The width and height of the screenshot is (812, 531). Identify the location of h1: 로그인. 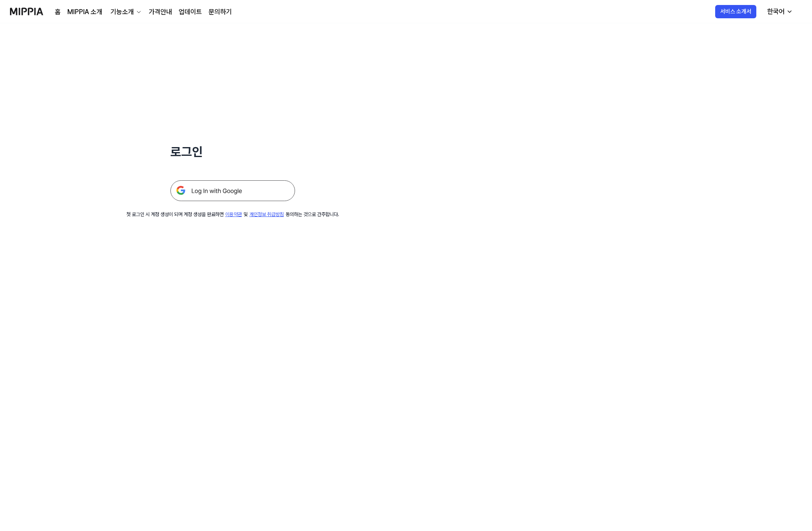
(232, 152).